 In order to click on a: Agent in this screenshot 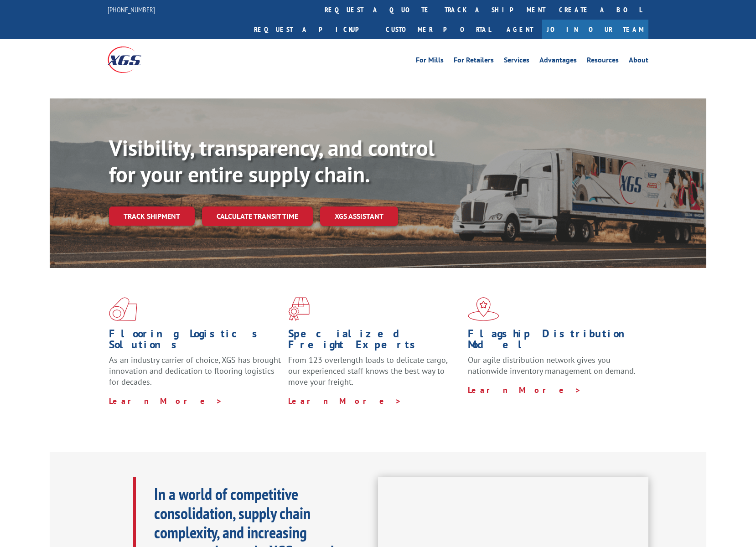, I will do `click(520, 29)`.